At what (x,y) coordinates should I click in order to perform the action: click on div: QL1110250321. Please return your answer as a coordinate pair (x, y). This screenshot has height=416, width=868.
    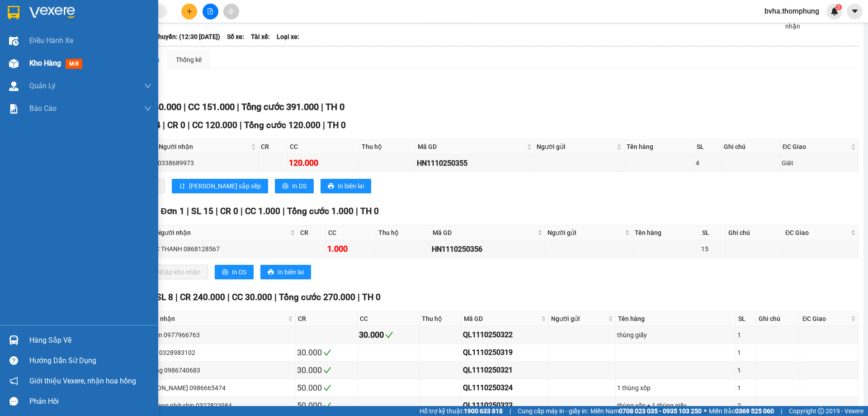
    Looking at the image, I should click on (505, 370).